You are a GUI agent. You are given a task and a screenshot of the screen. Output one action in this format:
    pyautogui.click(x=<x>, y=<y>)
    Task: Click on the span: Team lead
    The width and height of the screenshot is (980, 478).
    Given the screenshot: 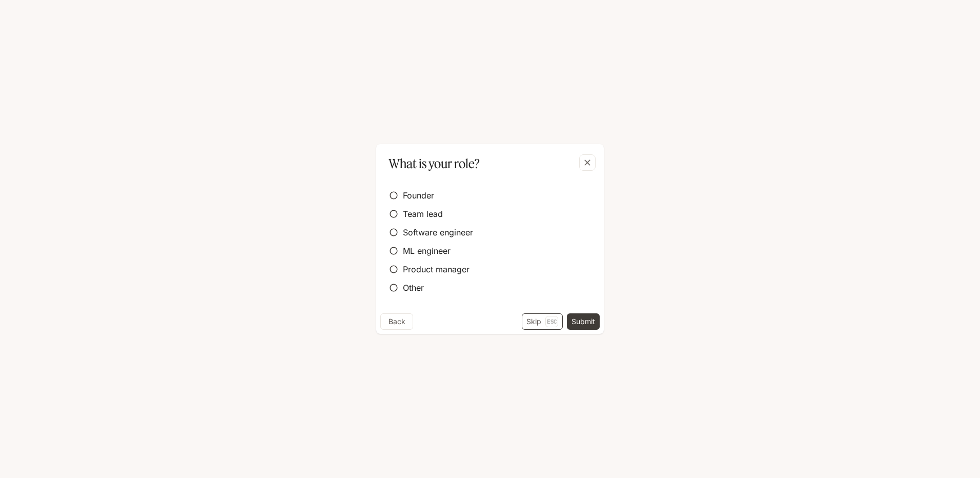 What is the action you would take?
    pyautogui.click(x=423, y=214)
    